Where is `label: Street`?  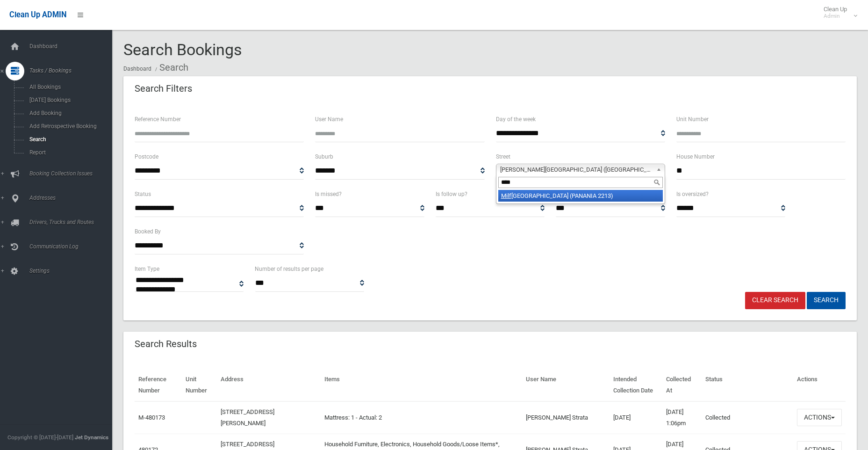 label: Street is located at coordinates (503, 157).